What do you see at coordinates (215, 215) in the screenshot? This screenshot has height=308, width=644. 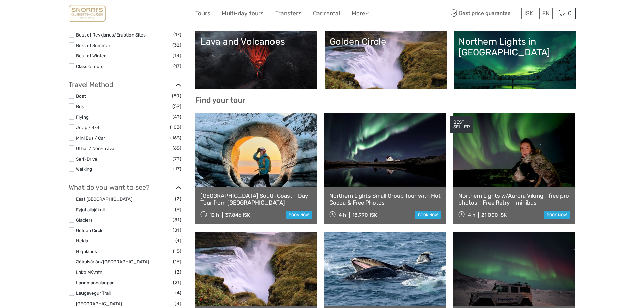 I see `span: 12 h` at bounding box center [215, 215].